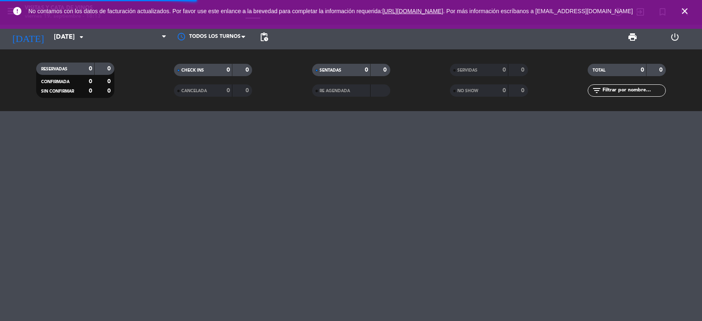 The height and width of the screenshot is (321, 702). Describe the element at coordinates (193, 70) in the screenshot. I see `span: CHECK INS` at that location.